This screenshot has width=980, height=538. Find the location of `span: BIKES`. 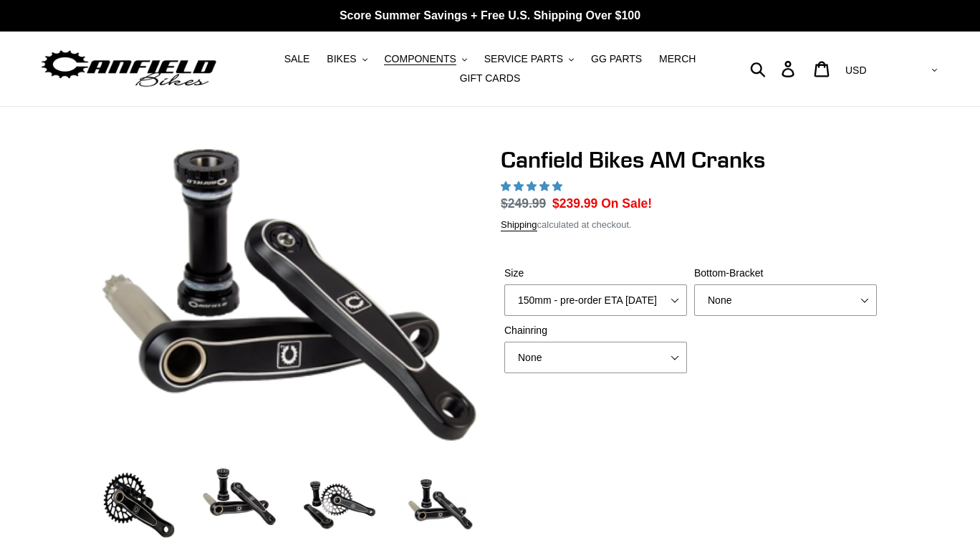

span: BIKES is located at coordinates (341, 59).